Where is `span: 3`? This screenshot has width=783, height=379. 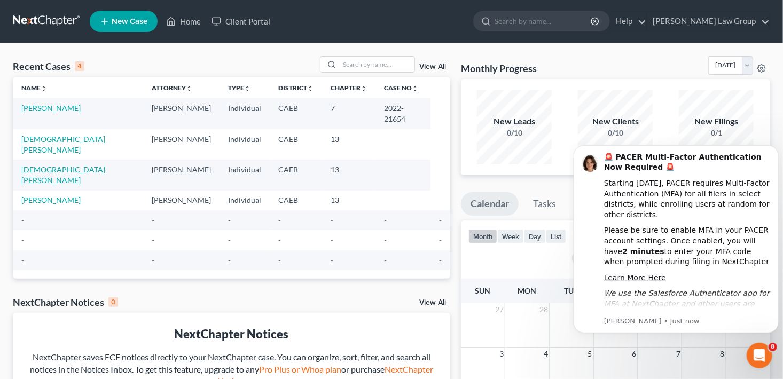
span: 3 is located at coordinates (502, 354).